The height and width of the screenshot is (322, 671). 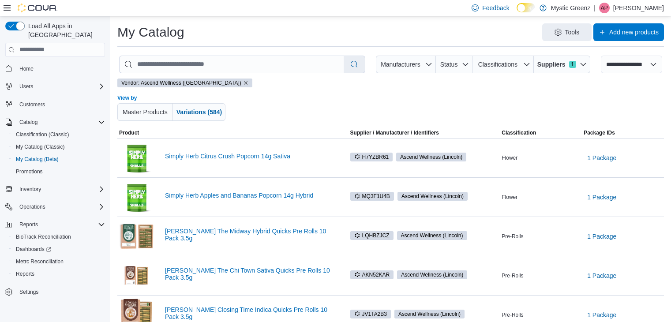 I want to click on a: Simply Herb Apples and Bananas Popcorn 14g Hybrid, so click(x=250, y=195).